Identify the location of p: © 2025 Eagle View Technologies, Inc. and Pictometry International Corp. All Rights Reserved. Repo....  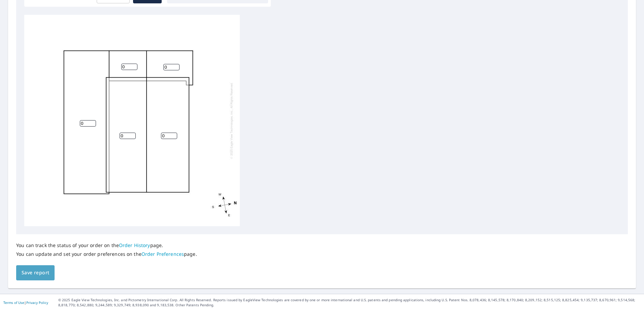
(349, 302).